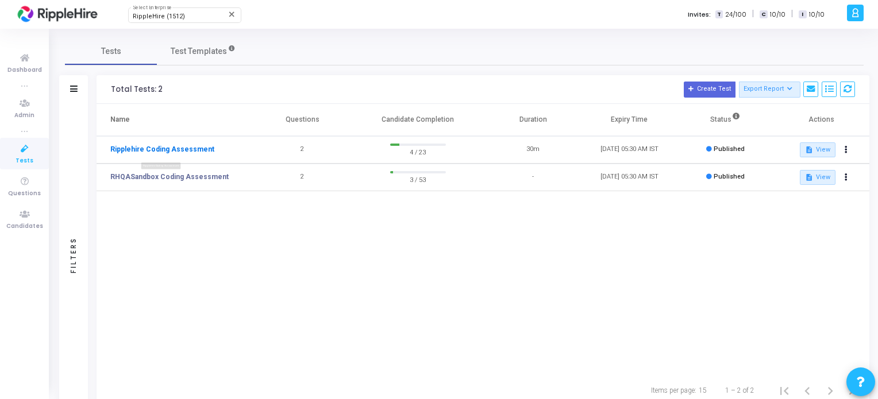 The height and width of the screenshot is (399, 878). Describe the element at coordinates (74, 255) in the screenshot. I see `div: Filters` at that location.